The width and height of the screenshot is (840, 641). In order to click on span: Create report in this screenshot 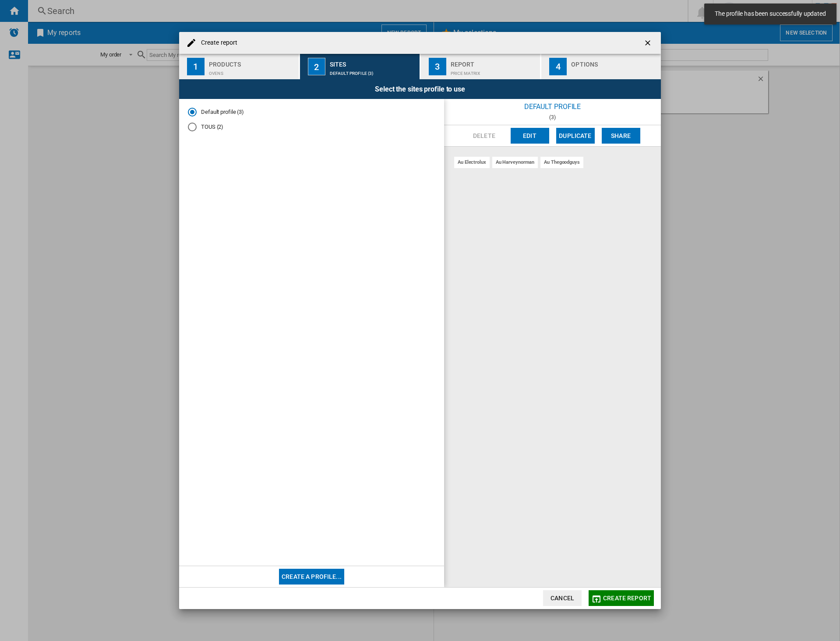, I will do `click(627, 599)`.